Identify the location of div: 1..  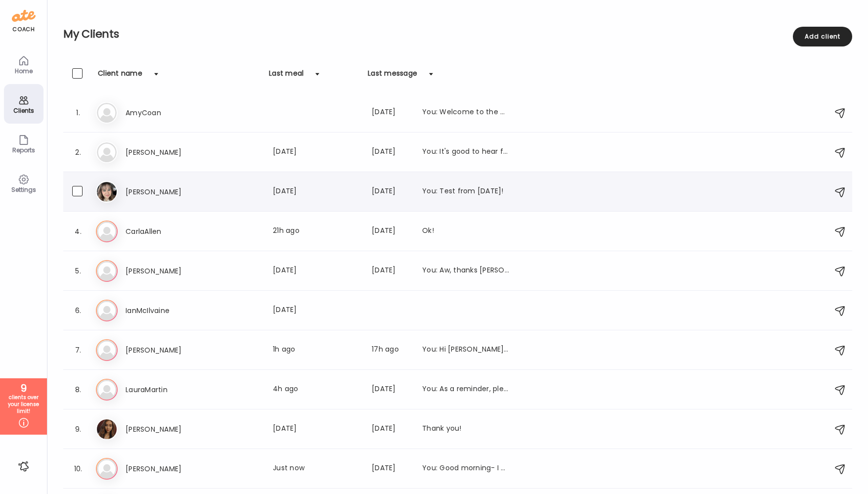
(78, 113).